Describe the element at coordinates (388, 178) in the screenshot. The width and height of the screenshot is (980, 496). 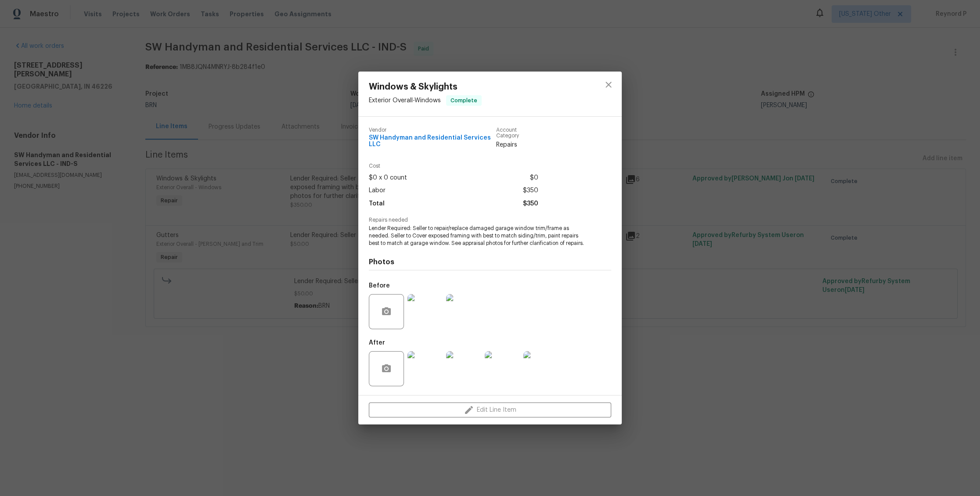
I see `span: $0 x 0 count` at that location.